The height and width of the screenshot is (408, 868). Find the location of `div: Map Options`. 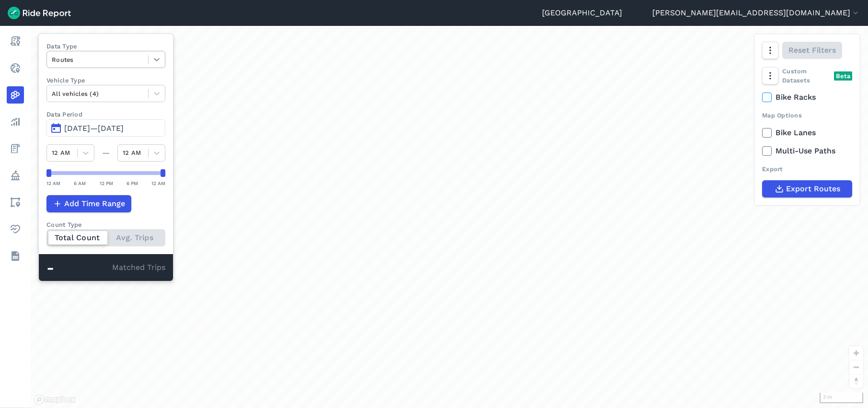

div: Map Options is located at coordinates (807, 115).